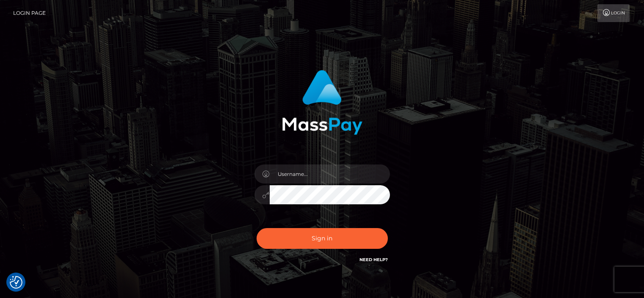 Image resolution: width=644 pixels, height=298 pixels. Describe the element at coordinates (29, 13) in the screenshot. I see `a: Login Page` at that location.